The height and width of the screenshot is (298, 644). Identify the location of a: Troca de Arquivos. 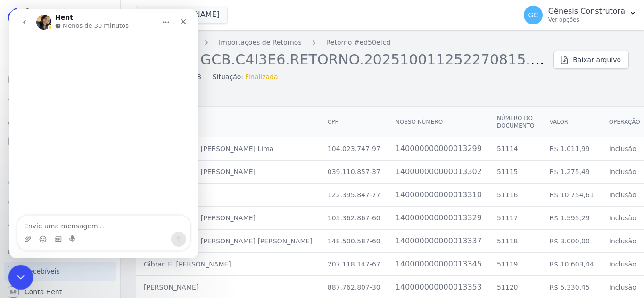
(60, 224).